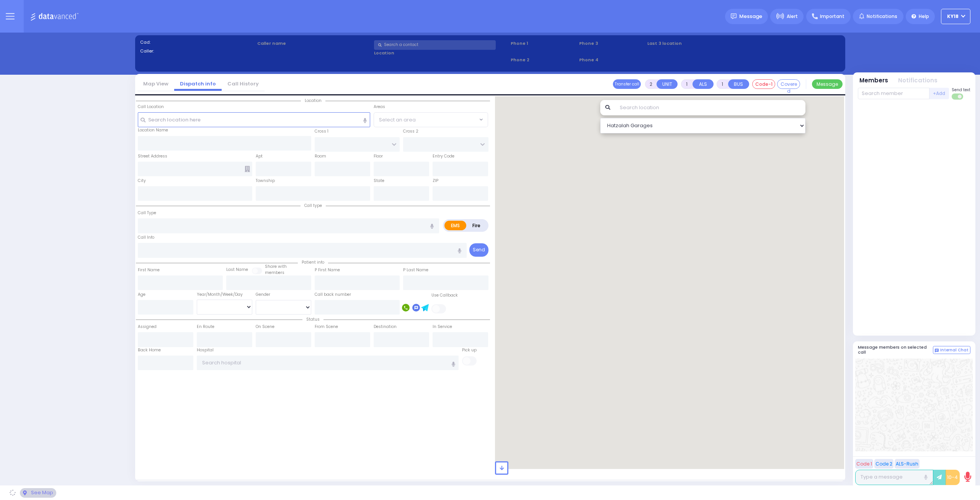 Image resolution: width=980 pixels, height=500 pixels. I want to click on label: From Scene, so click(326, 327).